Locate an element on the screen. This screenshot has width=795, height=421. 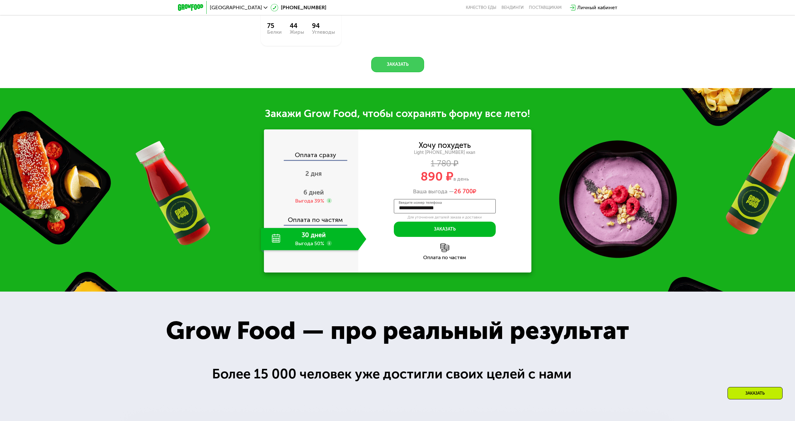
div: 75 is located at coordinates (274, 26).